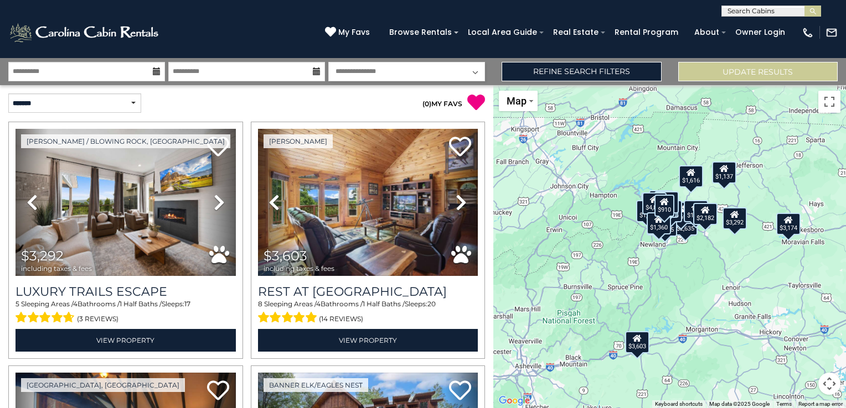 This screenshot has width=846, height=408. What do you see at coordinates (442, 103) in the screenshot?
I see `a: (0)MY FAVS` at bounding box center [442, 103].